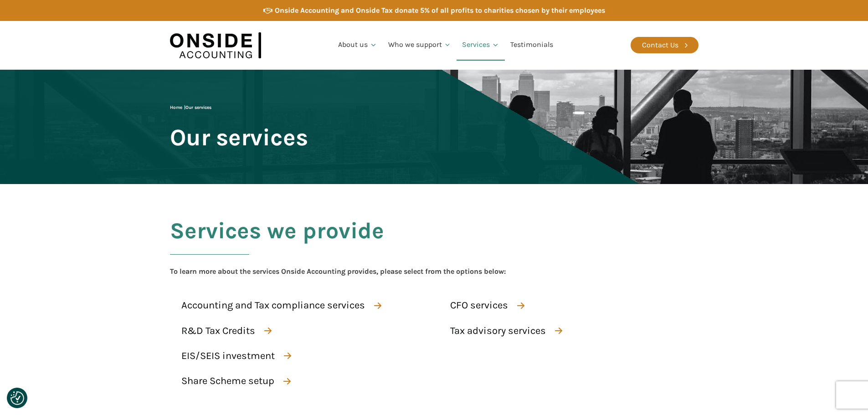 This screenshot has width=868, height=415. I want to click on div: EIS/SEIS investment, so click(228, 356).